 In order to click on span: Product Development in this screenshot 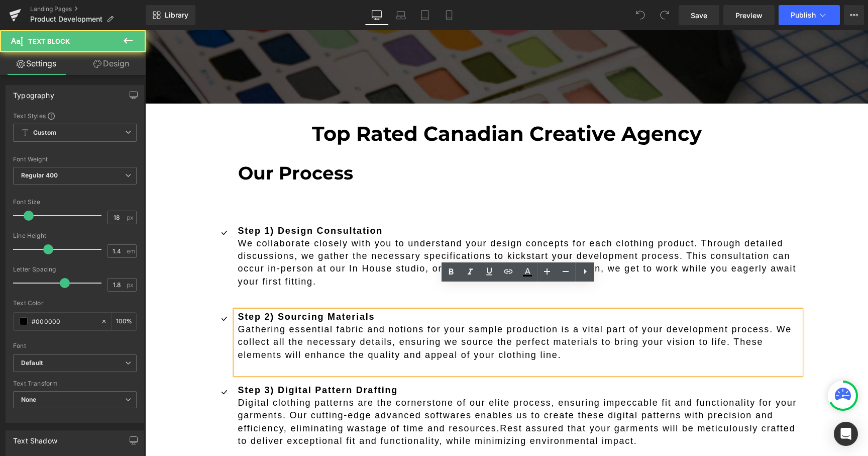, I will do `click(66, 19)`.